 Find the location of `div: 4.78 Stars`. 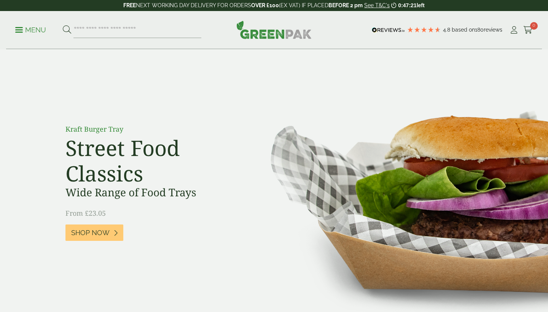

div: 4.78 Stars is located at coordinates (424, 30).